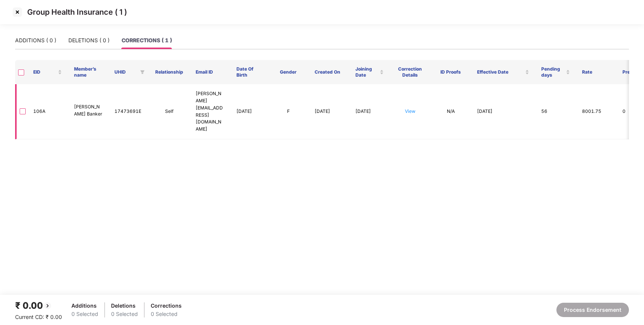 The height and width of the screenshot is (325, 644). I want to click on img: svg+xml;base64,PHN2ZyBpZD0iQ3Jvc3MtMzJ4MzIiIHhtbG5zPSJodHRwOi8vd3d3LnczLm9yZy8yMDAwL3N2ZyIgd2lkdG..., so click(17, 12).